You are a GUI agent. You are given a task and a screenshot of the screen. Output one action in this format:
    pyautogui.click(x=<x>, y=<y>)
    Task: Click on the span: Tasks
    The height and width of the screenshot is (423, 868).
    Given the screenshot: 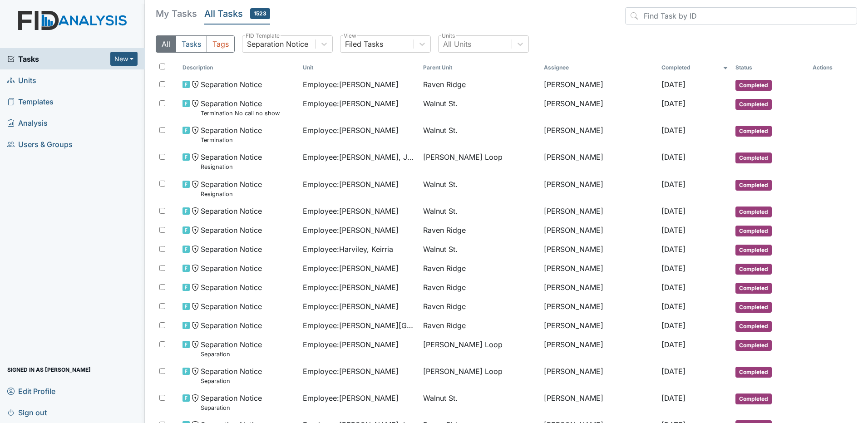 What is the action you would take?
    pyautogui.click(x=58, y=59)
    